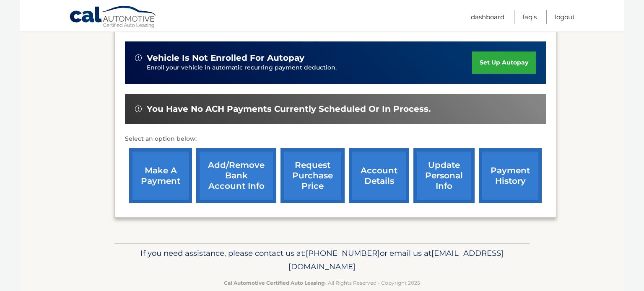 The height and width of the screenshot is (291, 644). Describe the element at coordinates (444, 176) in the screenshot. I see `a: update personal info` at that location.